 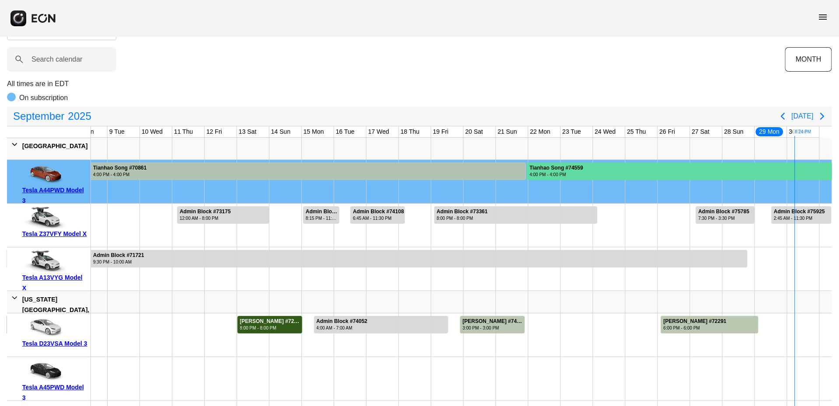 What do you see at coordinates (378, 212) in the screenshot?
I see `div: Admin Block #74108` at bounding box center [378, 212].